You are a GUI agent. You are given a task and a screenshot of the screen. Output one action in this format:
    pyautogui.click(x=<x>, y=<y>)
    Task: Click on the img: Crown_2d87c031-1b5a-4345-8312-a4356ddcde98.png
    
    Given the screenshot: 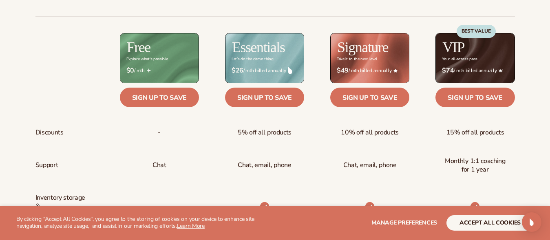 What is the action you would take?
    pyautogui.click(x=500, y=70)
    